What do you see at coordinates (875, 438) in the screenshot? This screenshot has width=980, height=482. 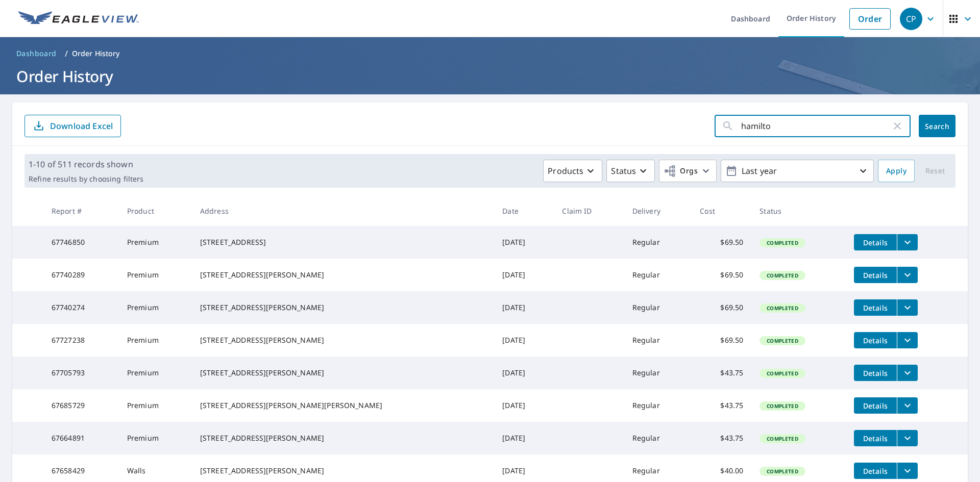 I see `button: detailsBtn-67664891` at bounding box center [875, 438].